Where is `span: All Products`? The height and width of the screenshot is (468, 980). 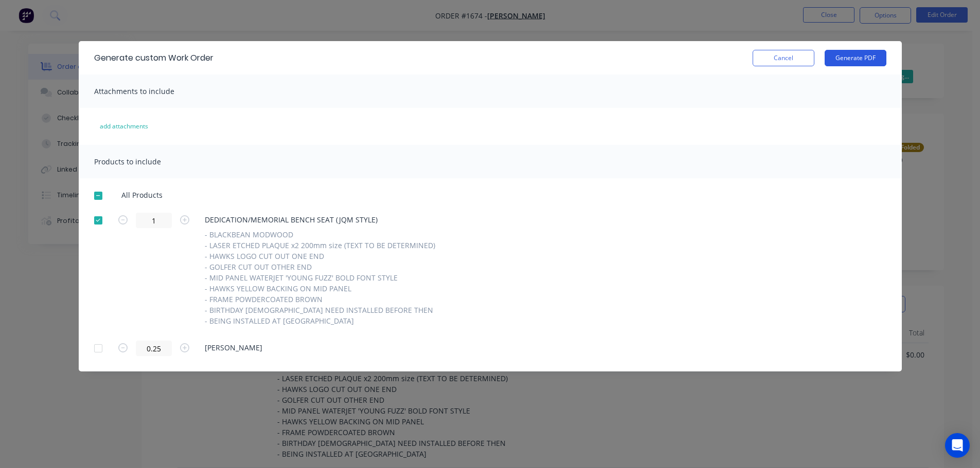 span: All Products is located at coordinates (145, 195).